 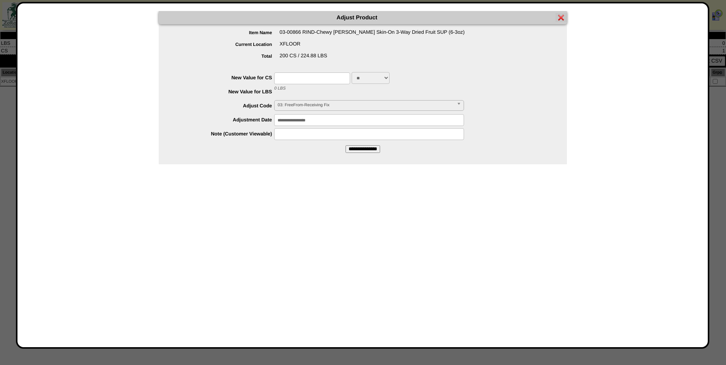 I want to click on span: 03: FreeFrom-Receiving Fix, so click(x=366, y=105).